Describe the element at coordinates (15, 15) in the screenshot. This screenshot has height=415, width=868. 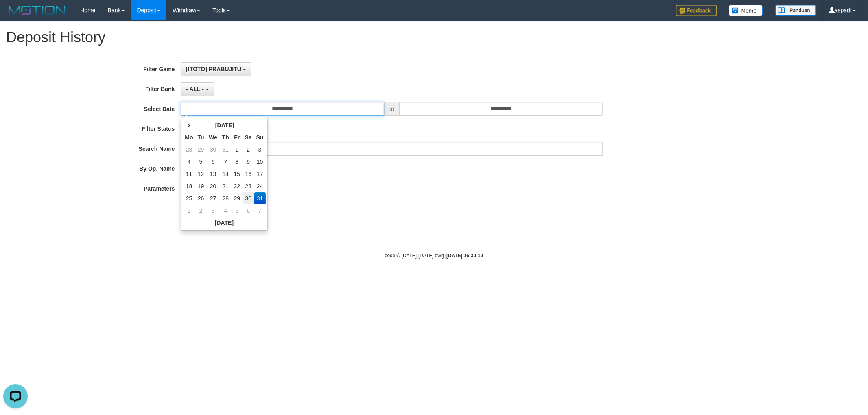
I see `button: Open LiveChat chat widget` at that location.